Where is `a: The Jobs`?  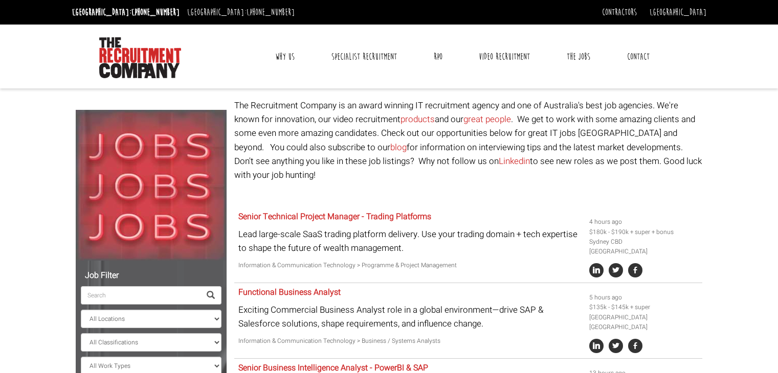 a: The Jobs is located at coordinates (578, 57).